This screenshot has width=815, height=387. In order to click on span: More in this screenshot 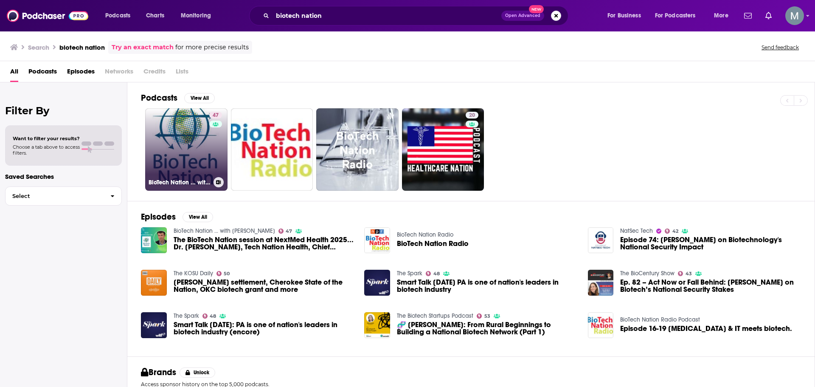, I will do `click(721, 16)`.